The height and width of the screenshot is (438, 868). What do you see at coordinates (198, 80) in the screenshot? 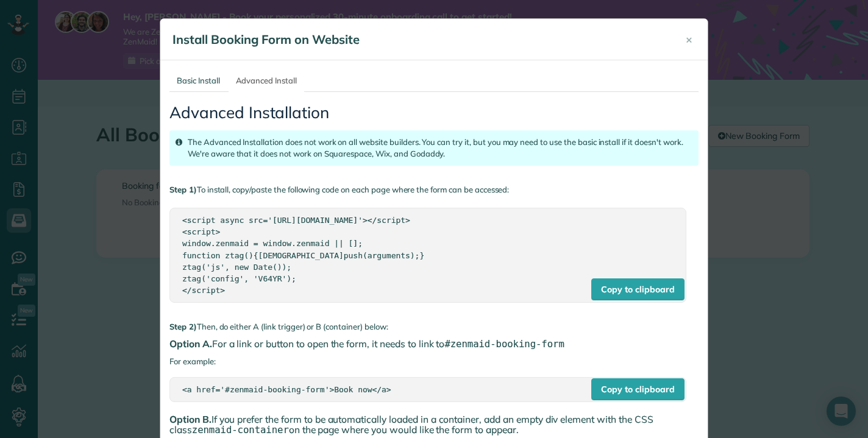
I see `a: Basic Install` at bounding box center [198, 80].